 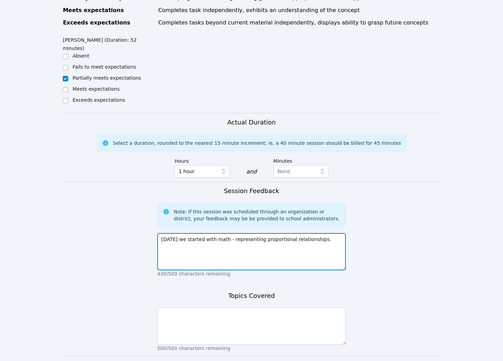 I want to click on label: Absent, so click(x=81, y=56).